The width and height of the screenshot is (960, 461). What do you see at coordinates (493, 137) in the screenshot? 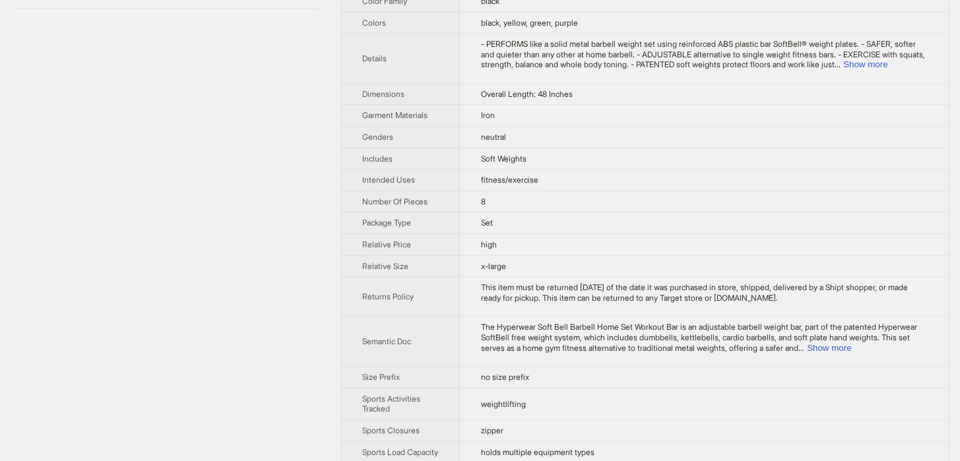
I see `span: neutral` at bounding box center [493, 137].